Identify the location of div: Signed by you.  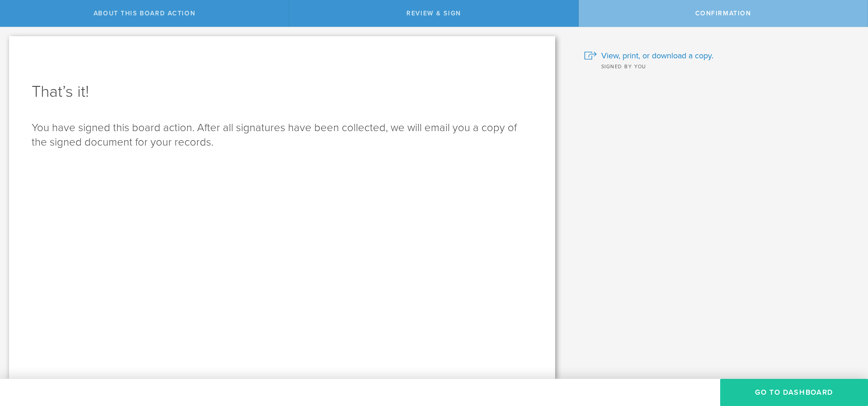
(719, 66).